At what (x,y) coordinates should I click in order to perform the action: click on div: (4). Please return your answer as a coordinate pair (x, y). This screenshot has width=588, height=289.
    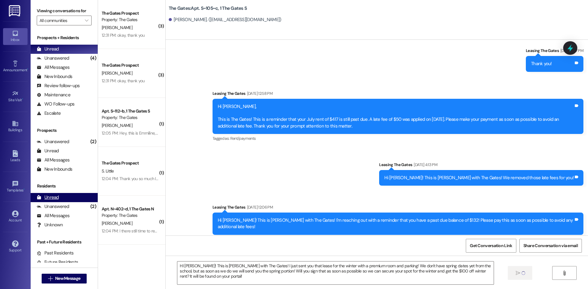
    Looking at the image, I should click on (93, 58).